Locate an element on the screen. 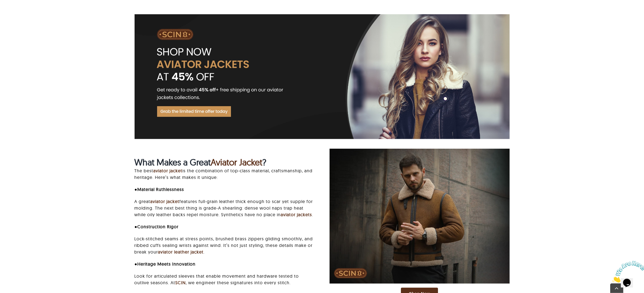 Image resolution: width=644 pixels, height=293 pixels. a: everything you need know about aviator jackets is located at coordinates (322, 16).